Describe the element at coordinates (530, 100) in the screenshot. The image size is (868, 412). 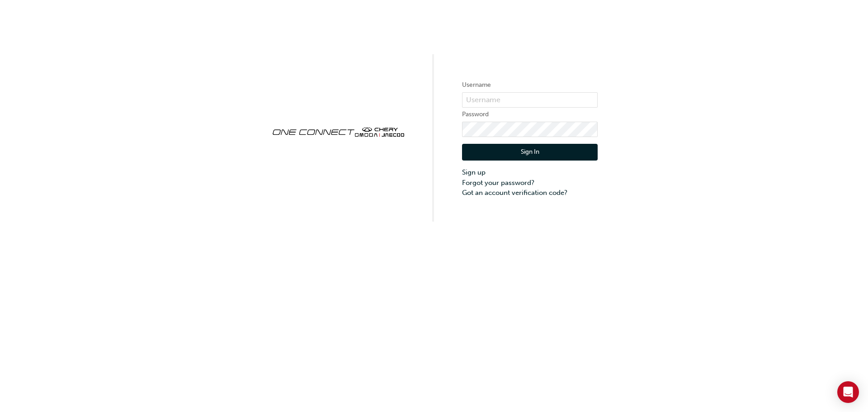
I see `input: Username` at that location.